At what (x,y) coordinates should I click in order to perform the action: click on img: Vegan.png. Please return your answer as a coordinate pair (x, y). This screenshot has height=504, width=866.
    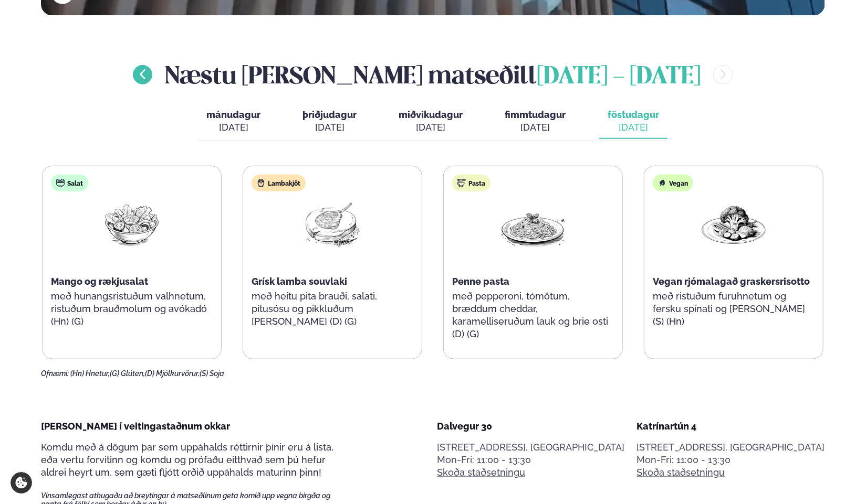
    Looking at the image, I should click on (734, 224).